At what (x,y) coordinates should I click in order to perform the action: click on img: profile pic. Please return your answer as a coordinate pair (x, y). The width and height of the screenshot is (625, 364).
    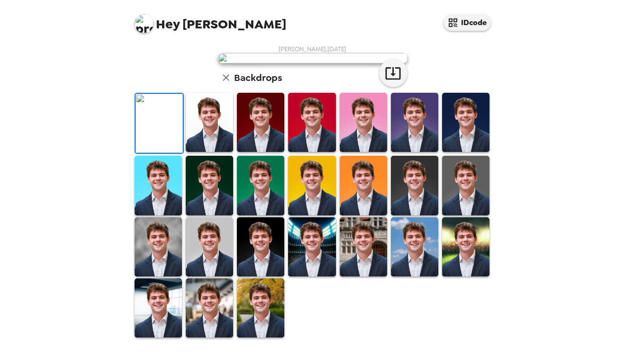
    Looking at the image, I should click on (144, 23).